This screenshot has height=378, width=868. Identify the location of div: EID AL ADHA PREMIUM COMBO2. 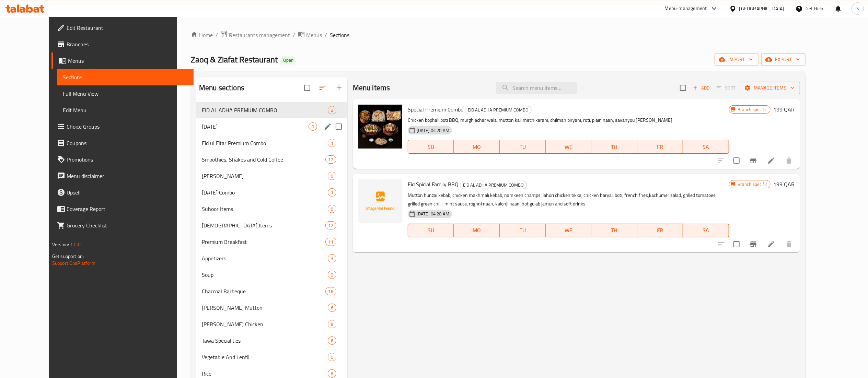
(272, 110).